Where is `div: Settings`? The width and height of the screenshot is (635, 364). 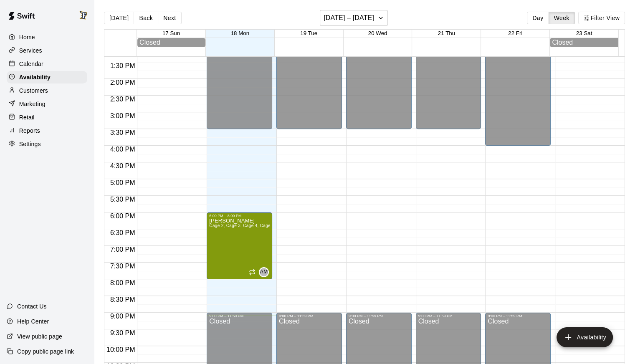
div: Settings is located at coordinates (47, 144).